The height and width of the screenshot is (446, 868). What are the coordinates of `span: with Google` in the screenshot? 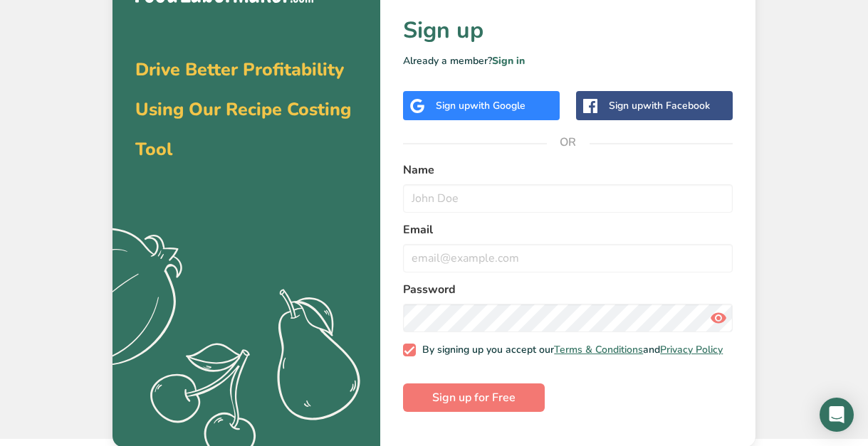 It's located at (498, 105).